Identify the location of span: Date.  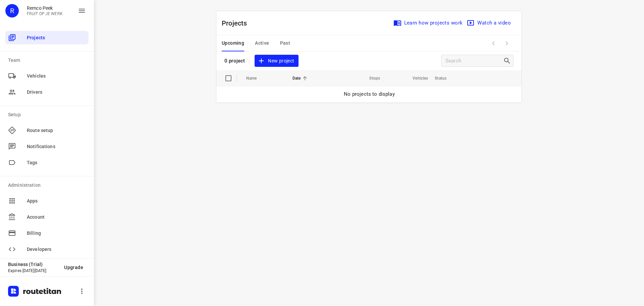
(301, 78).